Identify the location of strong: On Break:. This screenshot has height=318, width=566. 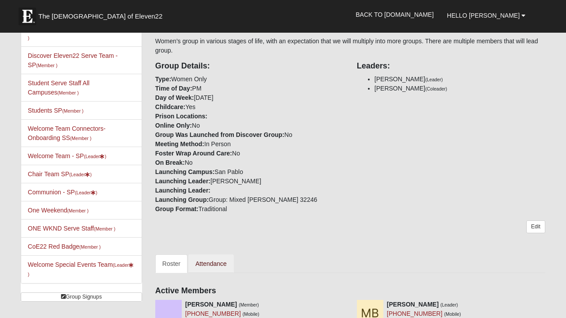
(170, 162).